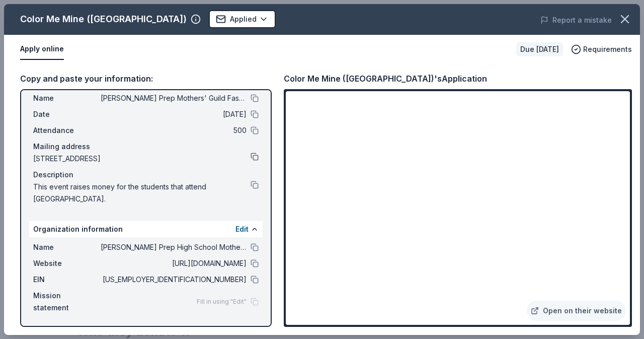 Image resolution: width=644 pixels, height=339 pixels. I want to click on div: Copy and paste your information:, so click(146, 79).